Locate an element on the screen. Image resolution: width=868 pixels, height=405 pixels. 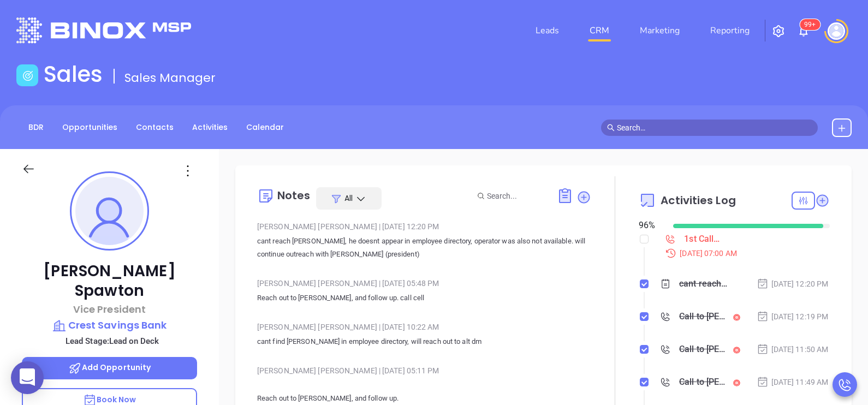
sup: 100 is located at coordinates (809, 25).